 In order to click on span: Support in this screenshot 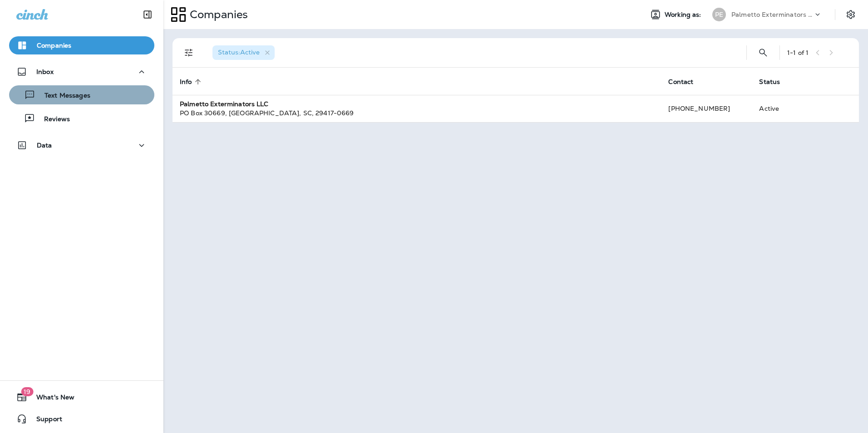, I will do `click(44, 420)`.